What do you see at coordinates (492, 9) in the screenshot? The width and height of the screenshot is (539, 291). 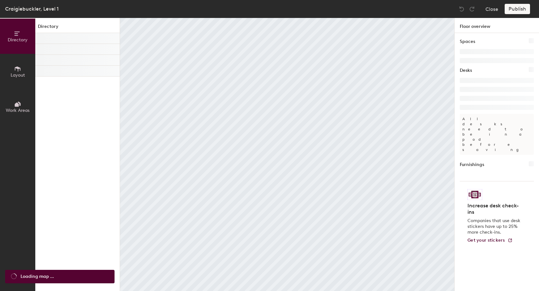 I see `button: Close` at bounding box center [492, 9].